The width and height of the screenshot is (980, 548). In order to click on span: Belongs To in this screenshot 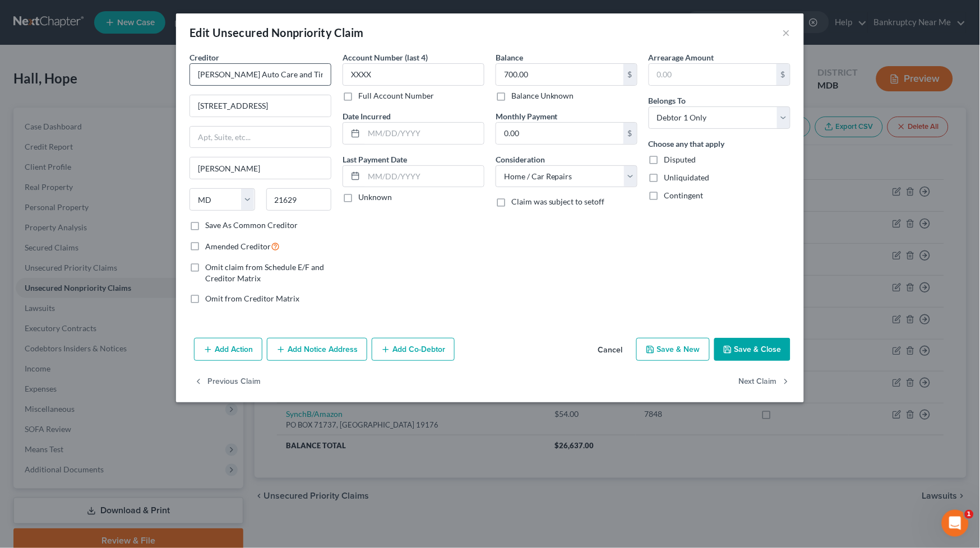, I will do `click(667, 100)`.